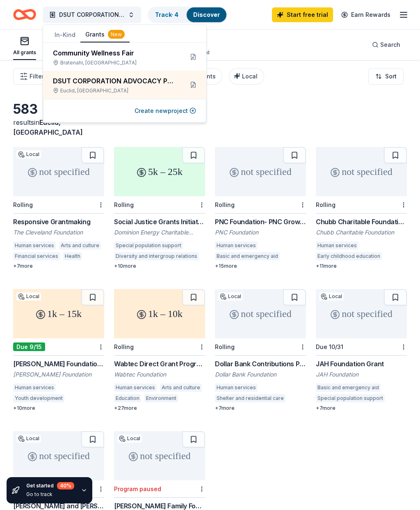  Describe the element at coordinates (50, 494) in the screenshot. I see `div: Go to track` at that location.